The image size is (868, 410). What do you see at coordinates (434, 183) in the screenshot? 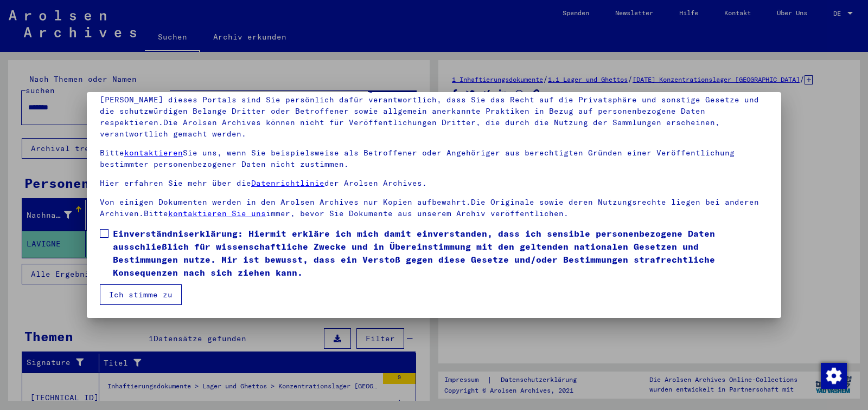
I see `p: Hier erfahren Sie mehr über die der Arolsen Archives.` at bounding box center [434, 183].